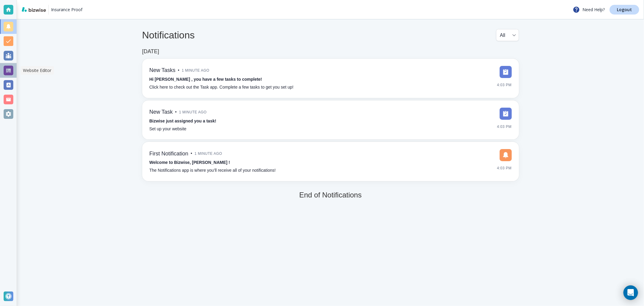 The height and width of the screenshot is (306, 644). I want to click on p: Click here to check out the Task app. Complete a few tasks to get you set up!, so click(222, 87).